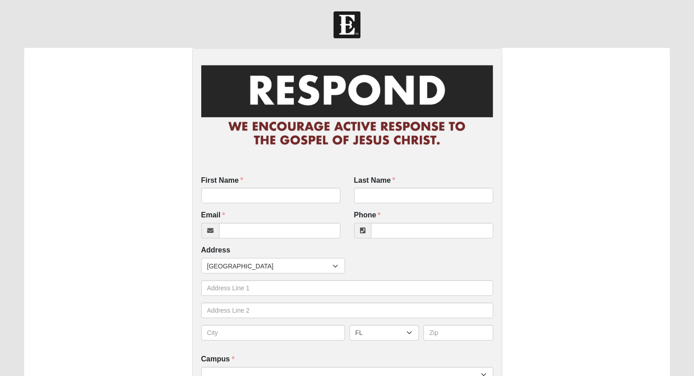  I want to click on input: Address Line 2, so click(347, 311).